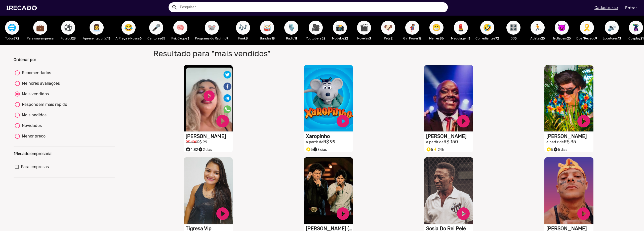 Image resolution: width=644 pixels, height=231 pixels. What do you see at coordinates (308, 53) in the screenshot?
I see `h1: Resultado para "mais vendidos"` at bounding box center [308, 53].